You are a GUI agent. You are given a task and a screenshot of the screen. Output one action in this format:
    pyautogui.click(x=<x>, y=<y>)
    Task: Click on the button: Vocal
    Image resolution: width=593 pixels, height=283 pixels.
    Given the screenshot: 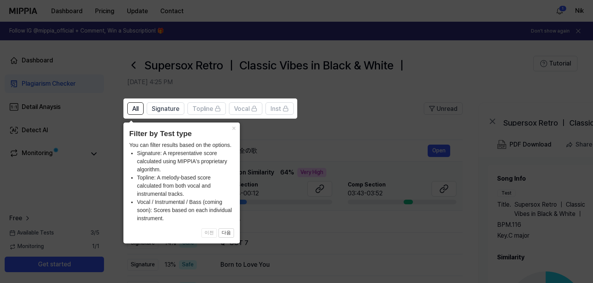 What is the action you would take?
    pyautogui.click(x=245, y=109)
    